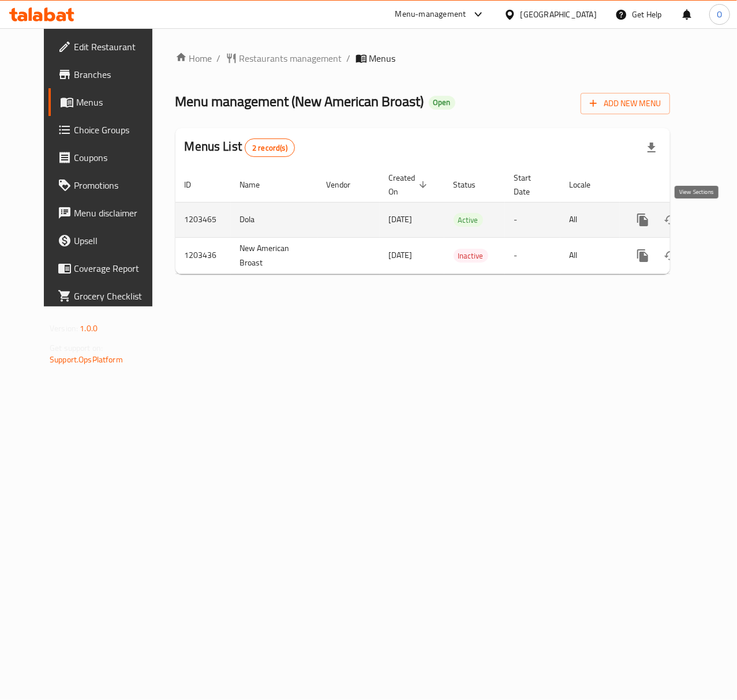  I want to click on td: New American Broast, so click(275, 255).